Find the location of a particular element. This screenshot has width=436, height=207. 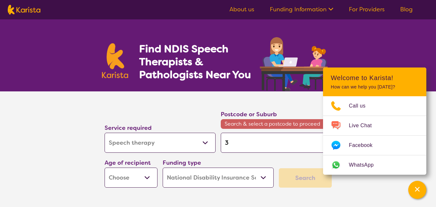

label: Age of recipient is located at coordinates (128, 163).